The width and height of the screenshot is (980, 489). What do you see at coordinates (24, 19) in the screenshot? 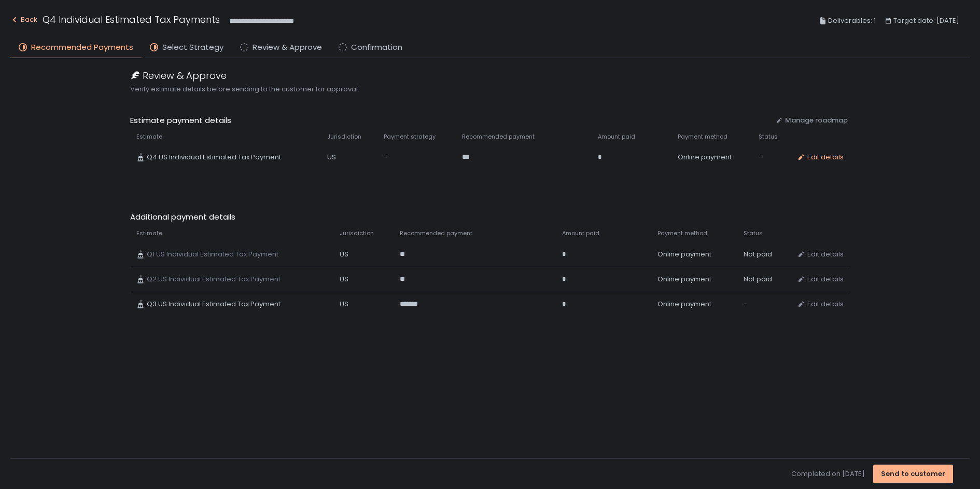
I see `div: Back` at bounding box center [24, 19].